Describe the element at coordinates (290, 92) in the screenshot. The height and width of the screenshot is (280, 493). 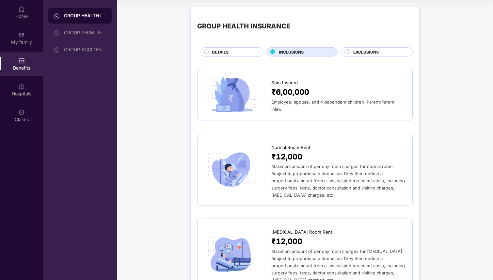
I see `span: ₹6,00,000` at that location.